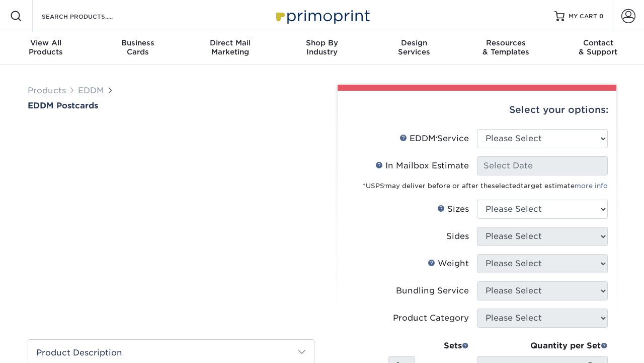 This screenshot has width=644, height=363. What do you see at coordinates (434, 139) in the screenshot?
I see `div: EDDM Service` at bounding box center [434, 139].